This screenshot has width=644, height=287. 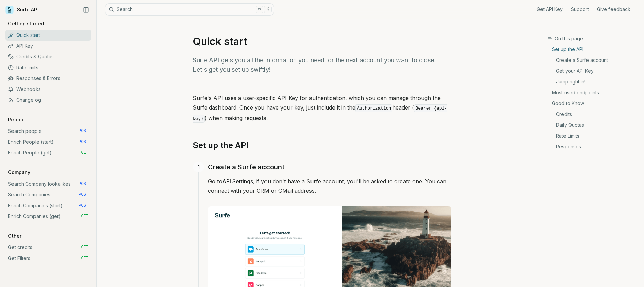 What do you see at coordinates (322, 41) in the screenshot?
I see `h1: Quick start` at bounding box center [322, 41].